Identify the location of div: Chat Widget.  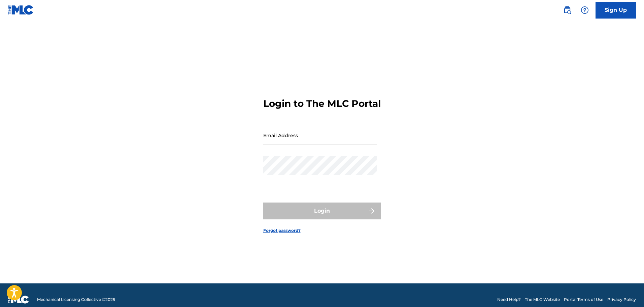
(627, 291).